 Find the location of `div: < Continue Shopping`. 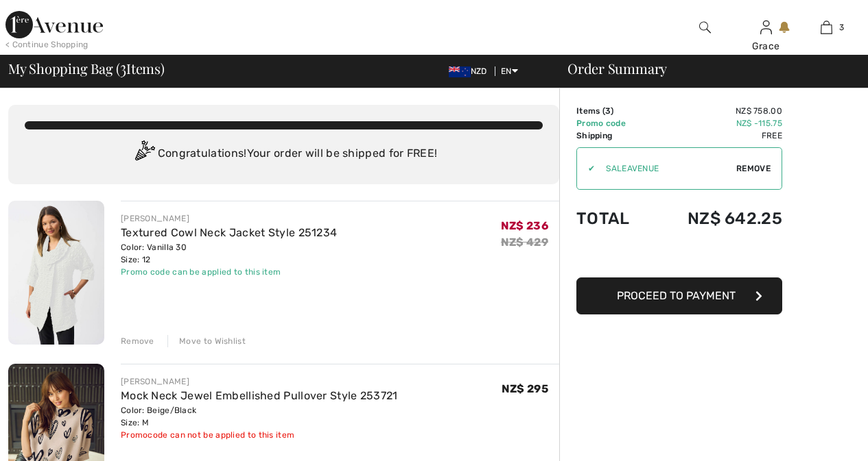

div: < Continue Shopping is located at coordinates (46, 45).